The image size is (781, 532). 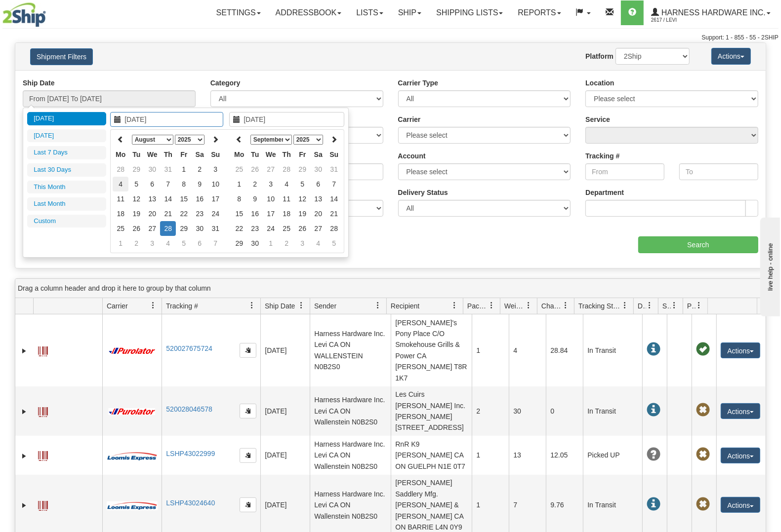 I want to click on input: From, so click(x=625, y=172).